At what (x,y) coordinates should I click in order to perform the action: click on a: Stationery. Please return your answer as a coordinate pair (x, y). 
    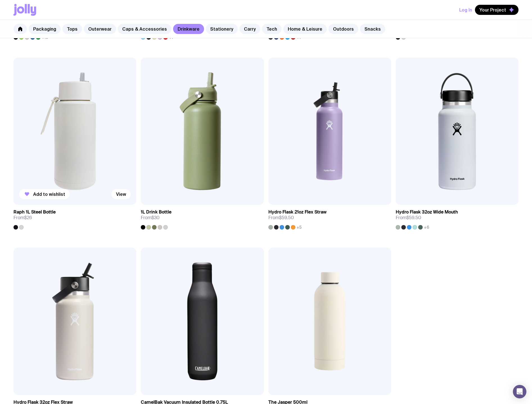
    Looking at the image, I should click on (222, 29).